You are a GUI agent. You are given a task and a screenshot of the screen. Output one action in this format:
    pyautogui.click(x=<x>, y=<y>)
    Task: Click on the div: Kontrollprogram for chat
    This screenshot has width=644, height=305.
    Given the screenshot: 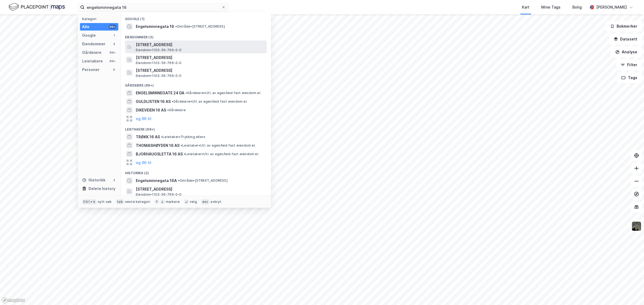 What is the action you would take?
    pyautogui.click(x=631, y=292)
    